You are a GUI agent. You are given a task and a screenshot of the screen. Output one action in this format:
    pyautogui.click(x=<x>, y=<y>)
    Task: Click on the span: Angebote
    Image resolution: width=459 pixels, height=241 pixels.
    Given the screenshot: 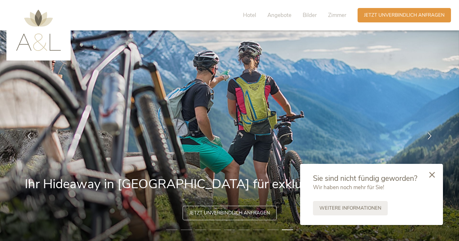 What is the action you would take?
    pyautogui.click(x=279, y=15)
    